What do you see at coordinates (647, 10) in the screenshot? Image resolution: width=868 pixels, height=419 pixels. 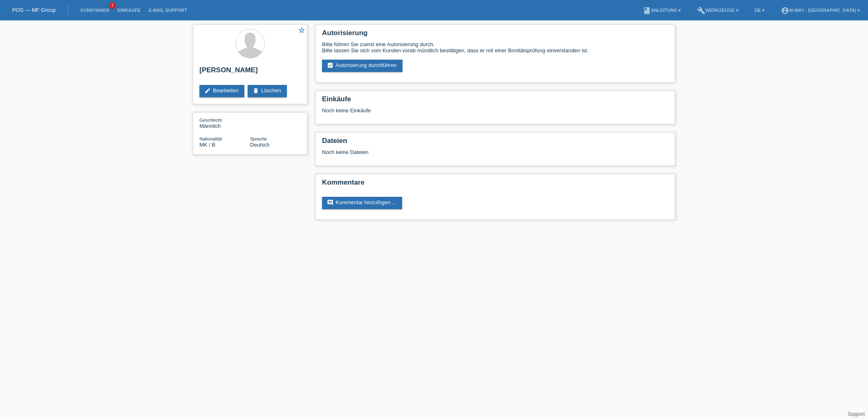 I see `i: book` at bounding box center [647, 10].